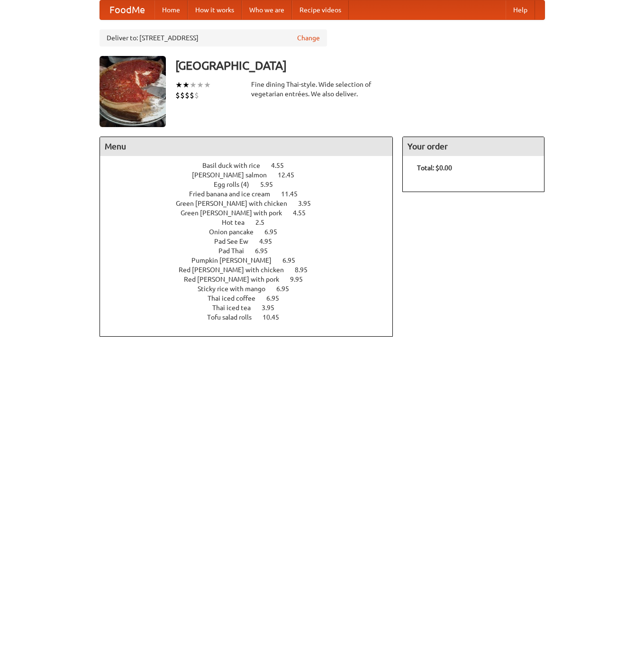 Image resolution: width=644 pixels, height=671 pixels. What do you see at coordinates (251, 242) in the screenshot?
I see `a: Pad See Ew 4.95` at bounding box center [251, 242].